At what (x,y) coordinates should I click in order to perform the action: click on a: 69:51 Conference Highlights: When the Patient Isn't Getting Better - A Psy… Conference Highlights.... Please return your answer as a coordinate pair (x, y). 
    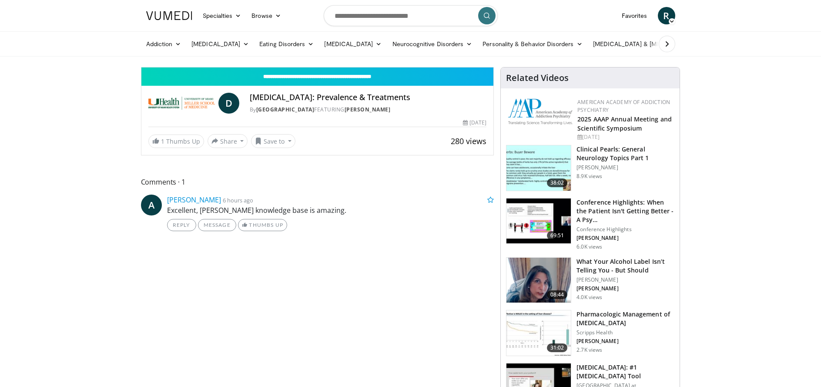
    Looking at the image, I should click on (590, 224).